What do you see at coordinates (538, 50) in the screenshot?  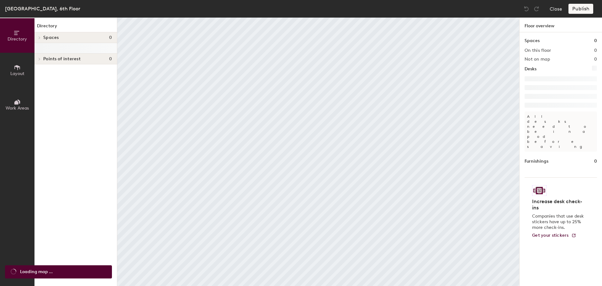 I see `h2: On this floor` at bounding box center [538, 50].